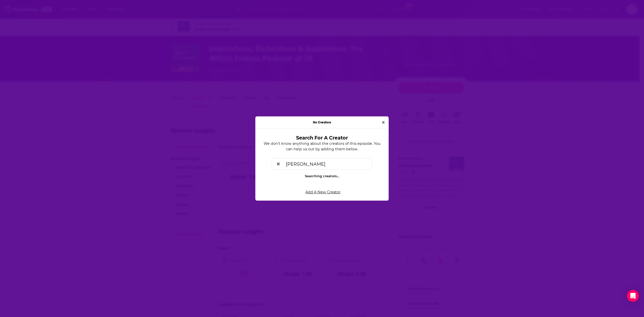 This screenshot has height=317, width=644. Describe the element at coordinates (322, 138) in the screenshot. I see `h3: Search For A Creator` at that location.